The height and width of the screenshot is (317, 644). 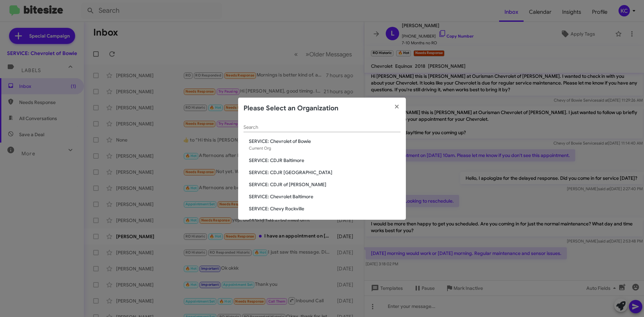 What do you see at coordinates (325, 160) in the screenshot?
I see `span: SERVICE: CDJR Baltimore` at bounding box center [325, 160].